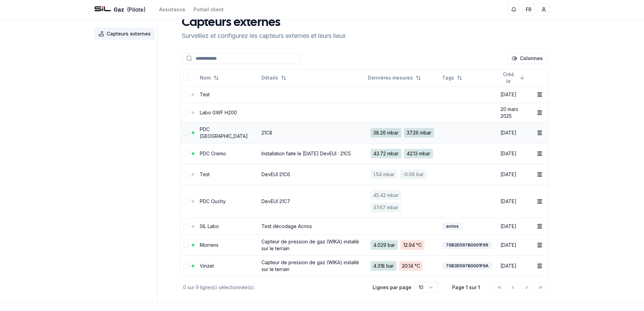 The image size is (644, 311). What do you see at coordinates (103, 10) in the screenshot?
I see `img: SIL - Gaz Logo` at bounding box center [103, 10].